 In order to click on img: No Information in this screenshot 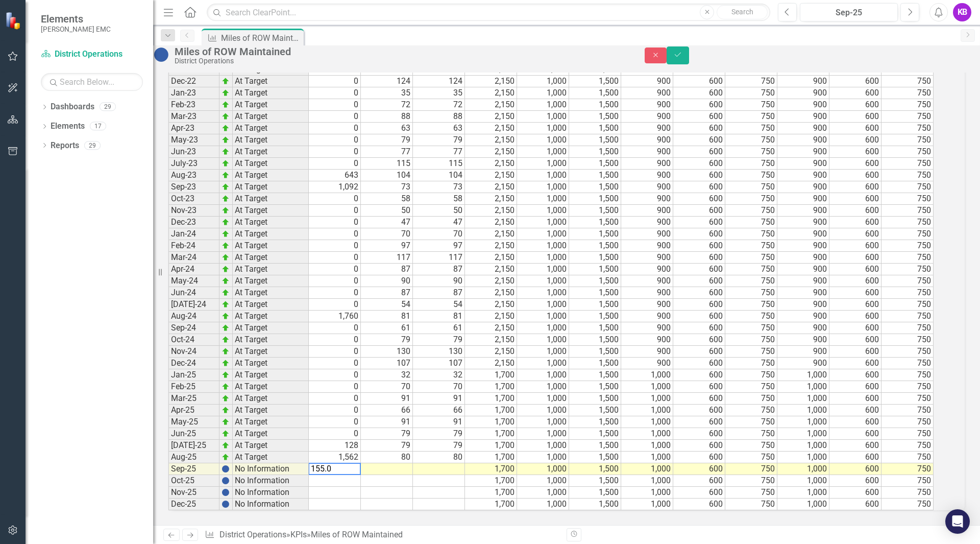, I will do `click(161, 54)`.